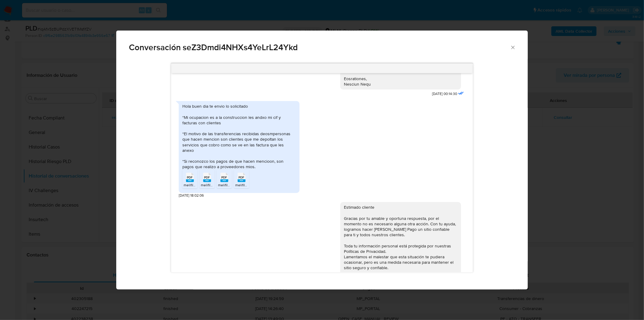  Describe the element at coordinates (513, 47) in the screenshot. I see `button: Cerrar` at that location.